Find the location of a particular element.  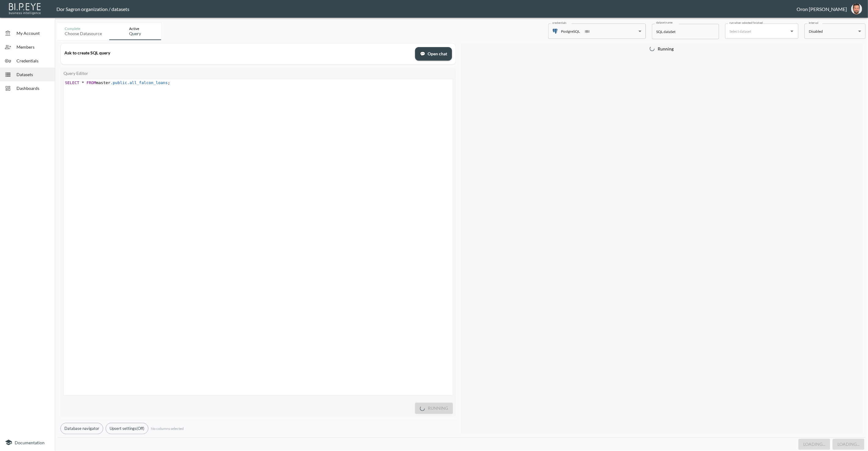

span: Documentation is located at coordinates (30, 442).